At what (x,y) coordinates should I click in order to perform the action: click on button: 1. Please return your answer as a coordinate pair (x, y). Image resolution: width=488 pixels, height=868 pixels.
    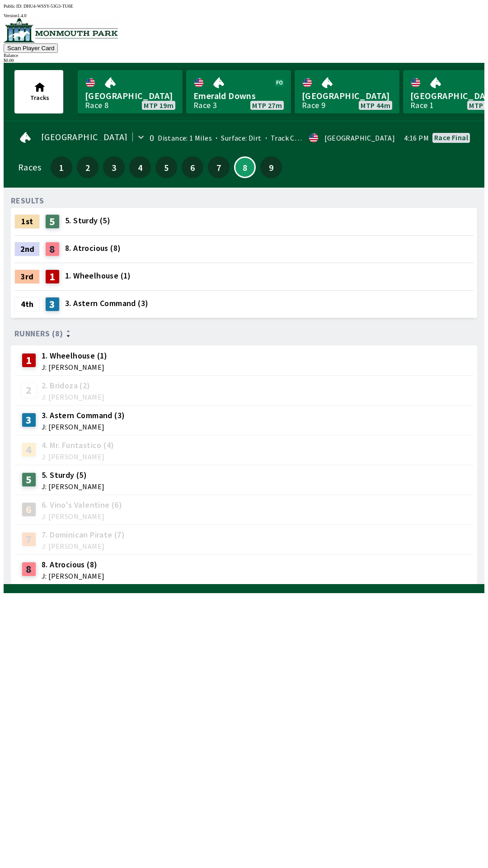
    Looking at the image, I should click on (62, 167).